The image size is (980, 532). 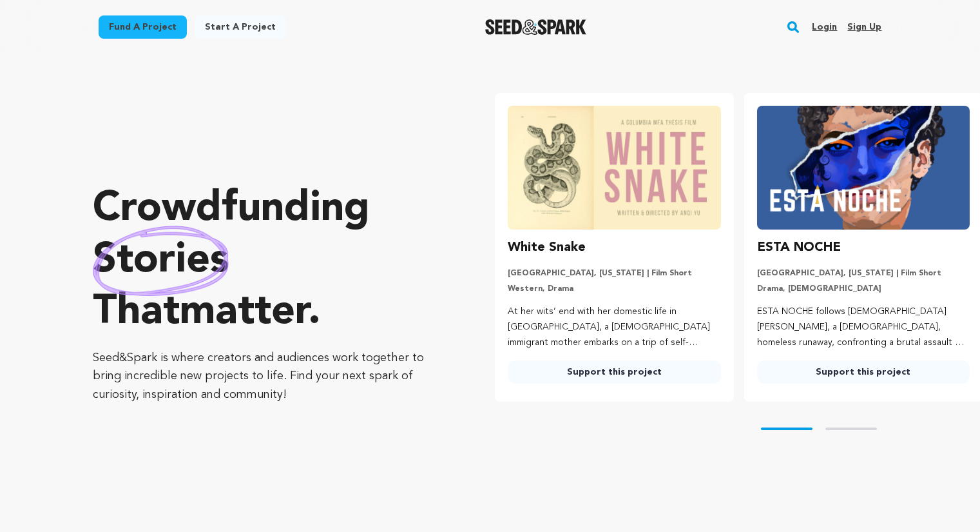 What do you see at coordinates (241, 27) in the screenshot?
I see `a: Start a project` at bounding box center [241, 27].